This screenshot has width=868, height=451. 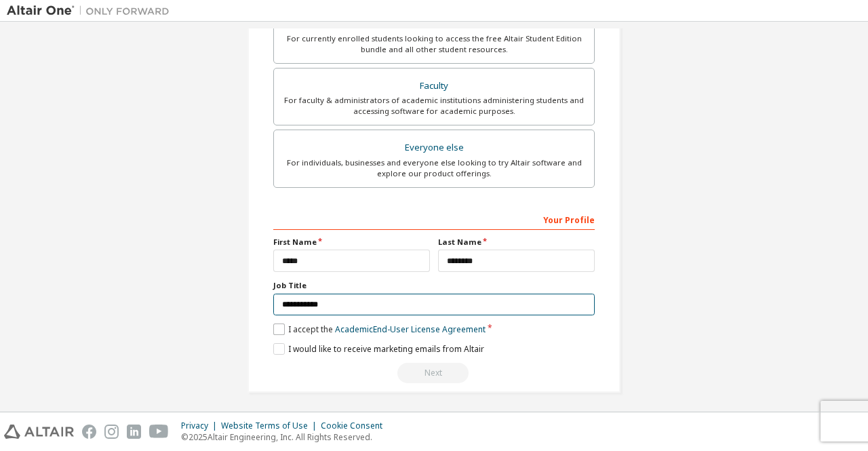 I want to click on label: First Name, so click(x=351, y=243).